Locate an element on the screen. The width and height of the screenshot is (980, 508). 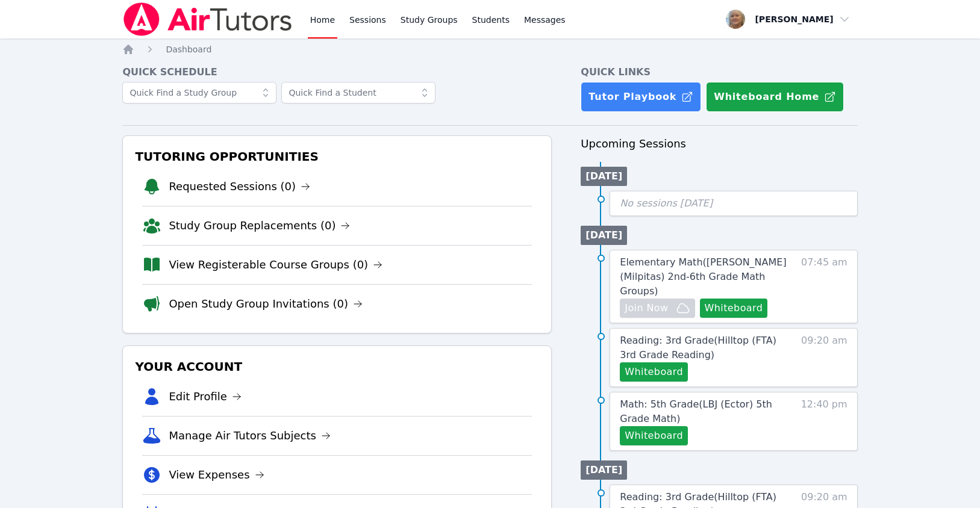
h3: Tutoring Opportunities is located at coordinates (336, 157).